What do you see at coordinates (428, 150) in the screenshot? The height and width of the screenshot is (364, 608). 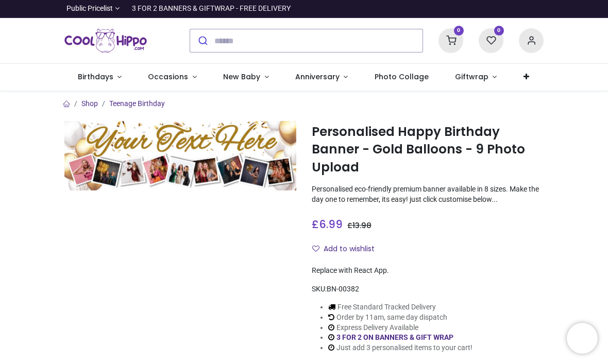 I see `h1: Personalised Happy Birthday Banner - Gold Balloons - 9 Photo Upload` at bounding box center [428, 150].